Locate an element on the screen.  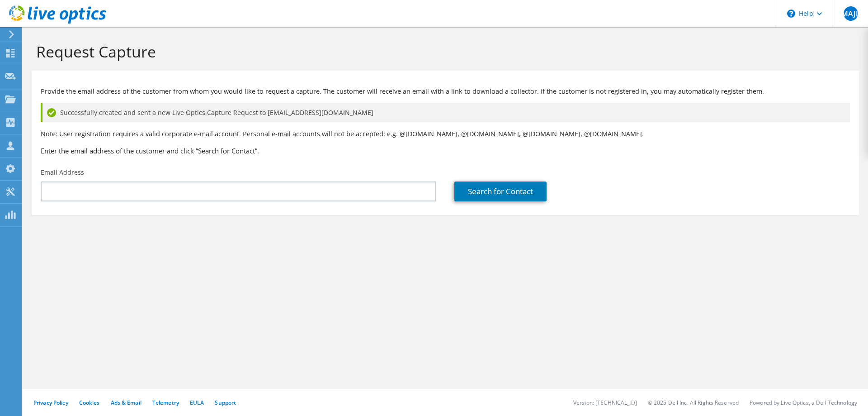
a: Privacy Policy is located at coordinates (51, 402).